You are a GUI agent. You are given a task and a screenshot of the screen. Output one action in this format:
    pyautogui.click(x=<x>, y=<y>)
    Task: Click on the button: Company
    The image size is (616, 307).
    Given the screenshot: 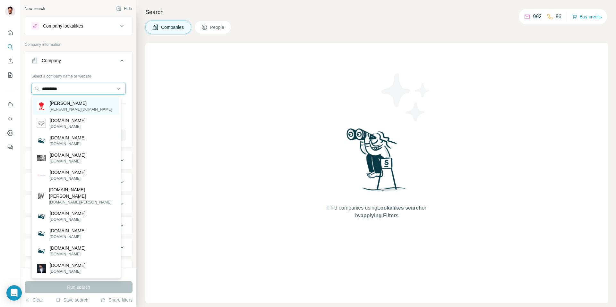 What is the action you would take?
    pyautogui.click(x=79, y=62)
    